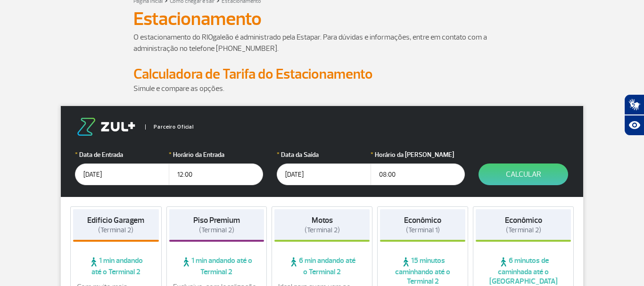  Describe the element at coordinates (324, 155) in the screenshot. I see `label: Data da Saída` at that location.